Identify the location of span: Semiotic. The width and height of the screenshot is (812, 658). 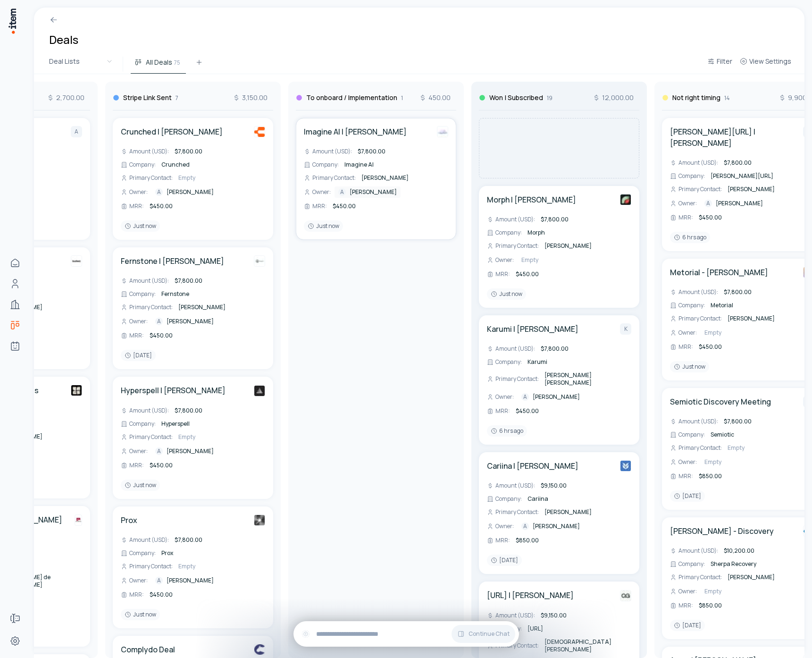
(723, 434).